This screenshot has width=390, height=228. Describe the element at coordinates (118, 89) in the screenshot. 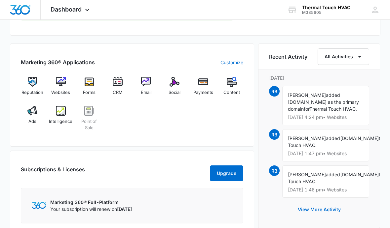

I see `a: CRM` at that location.